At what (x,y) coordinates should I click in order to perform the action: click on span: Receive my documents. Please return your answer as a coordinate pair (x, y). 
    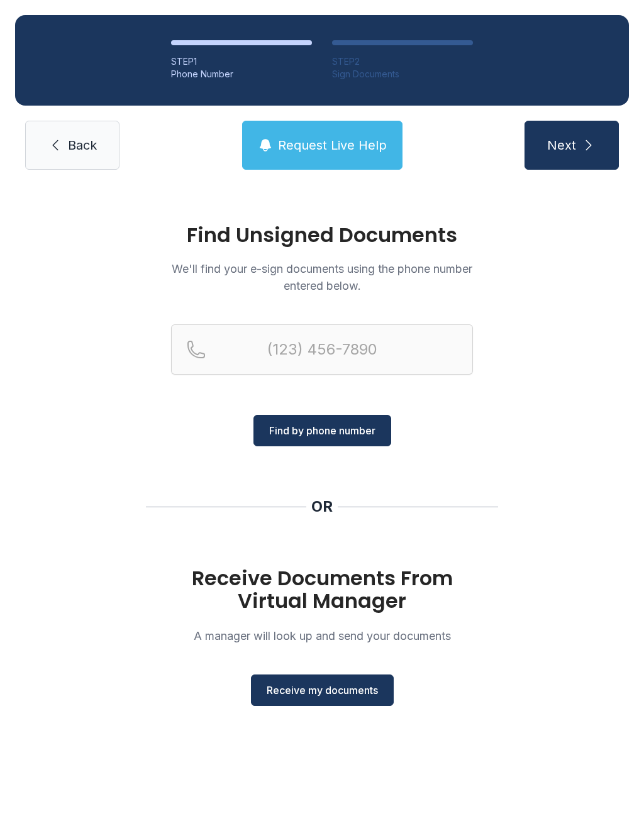
    Looking at the image, I should click on (322, 691).